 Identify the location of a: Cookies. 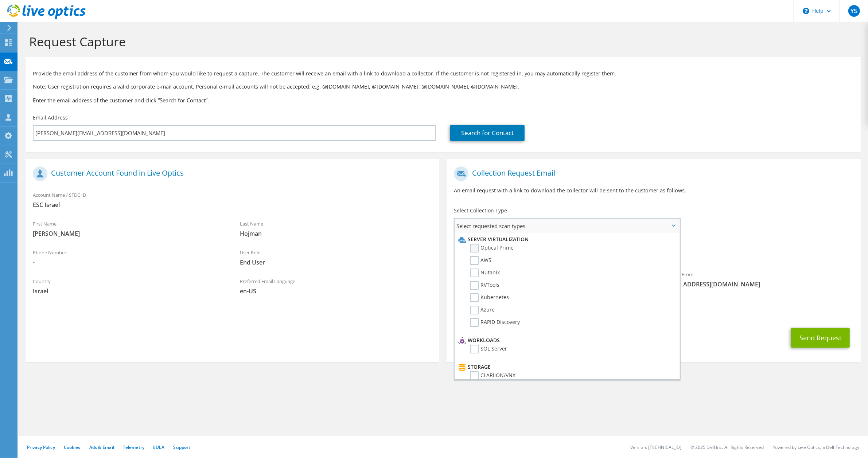
(72, 447).